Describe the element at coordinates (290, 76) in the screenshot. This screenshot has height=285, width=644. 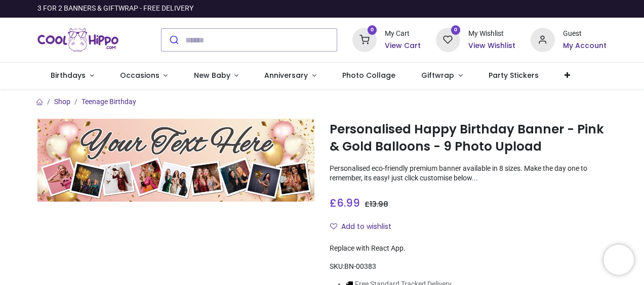
I see `a: Anniversary` at that location.